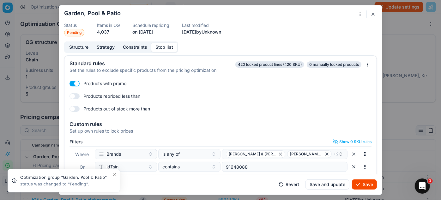 The width and height of the screenshot is (441, 200). What do you see at coordinates (117, 109) in the screenshot?
I see `label: Products out of stock more than` at bounding box center [117, 109].